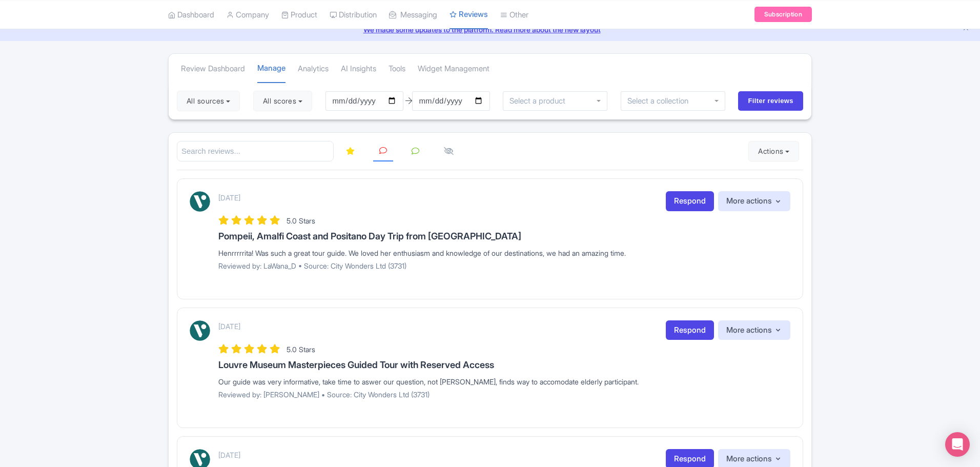 This screenshot has height=467, width=980. I want to click on input: Search reviews..., so click(255, 151).